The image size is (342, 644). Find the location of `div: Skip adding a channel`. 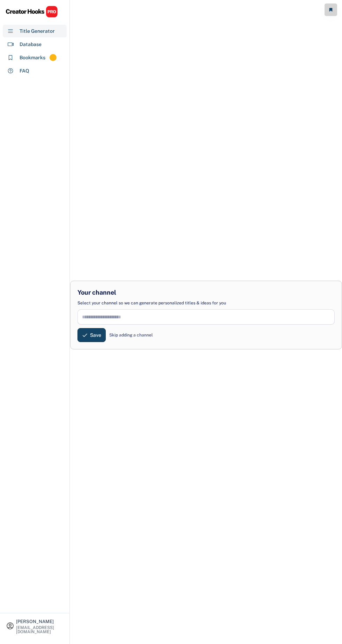

div: Skip adding a channel is located at coordinates (131, 335).